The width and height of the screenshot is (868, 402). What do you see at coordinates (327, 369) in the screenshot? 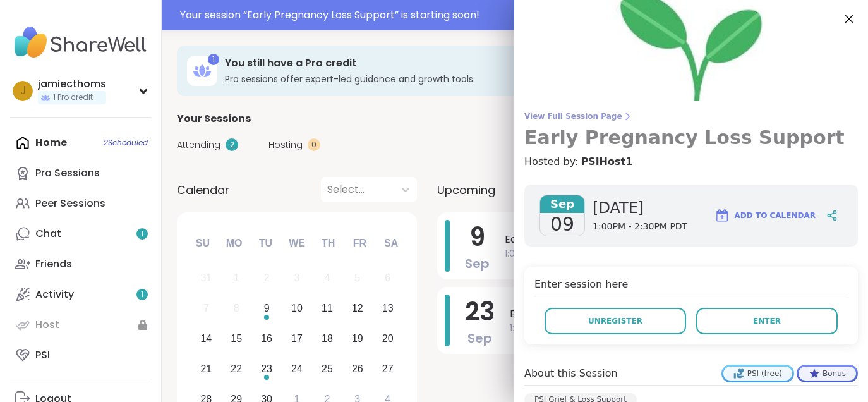
I see `div: Choose Thursday, September 25th, 2025` at bounding box center [327, 369].